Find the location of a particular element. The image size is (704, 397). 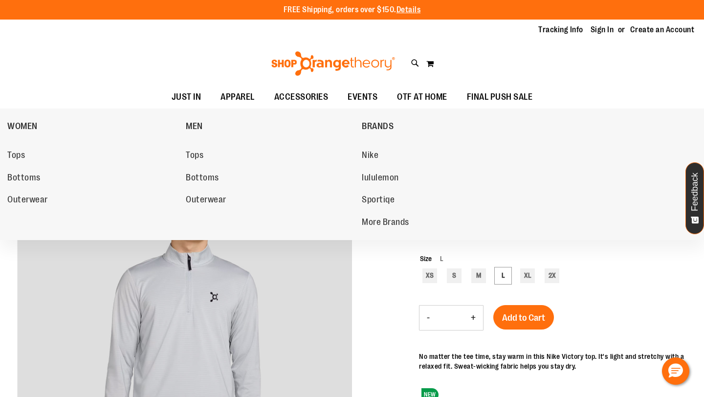

span: JUST IN is located at coordinates (186, 97).